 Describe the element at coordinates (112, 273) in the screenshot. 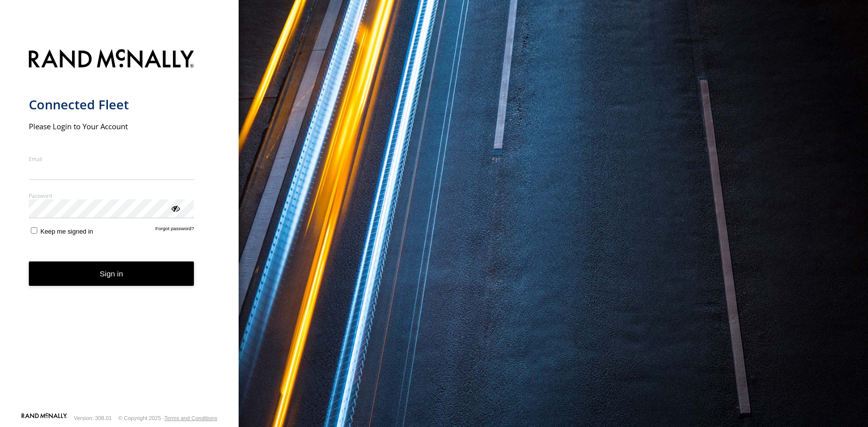

I see `button: Sign in` at that location.